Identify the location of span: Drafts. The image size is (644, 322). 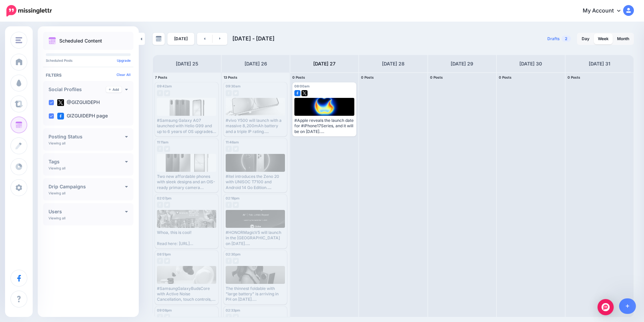
(553, 39).